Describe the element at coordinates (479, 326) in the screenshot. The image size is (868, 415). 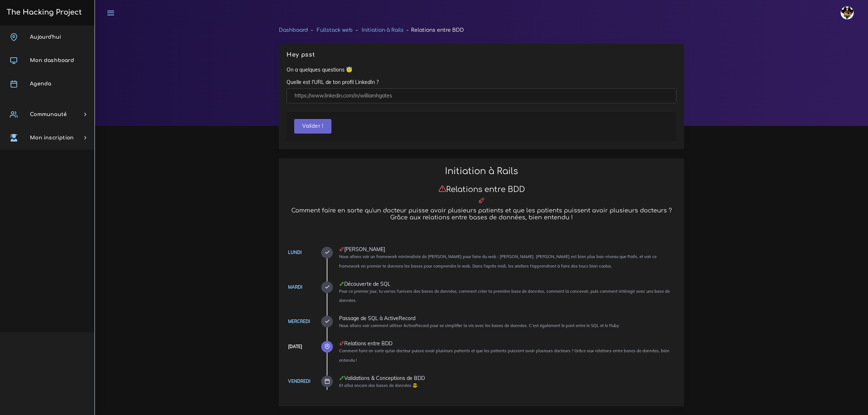
I see `small: Nous allons voir comment utiliser ActiveRecord pour se simplifier la vie avec les bases de donnée...` at that location.